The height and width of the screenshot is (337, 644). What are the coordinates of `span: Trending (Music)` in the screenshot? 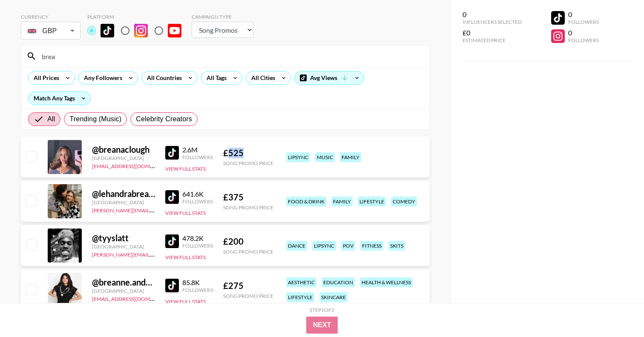 It's located at (95, 119).